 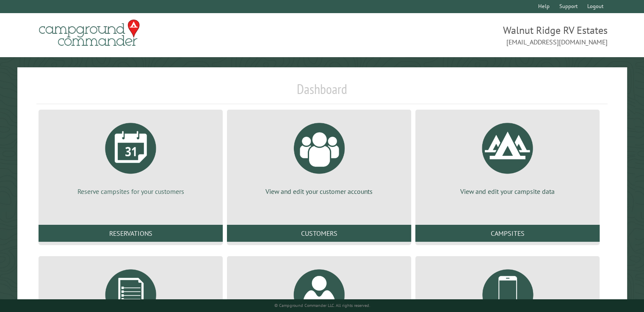 I want to click on a: Customers, so click(x=319, y=233).